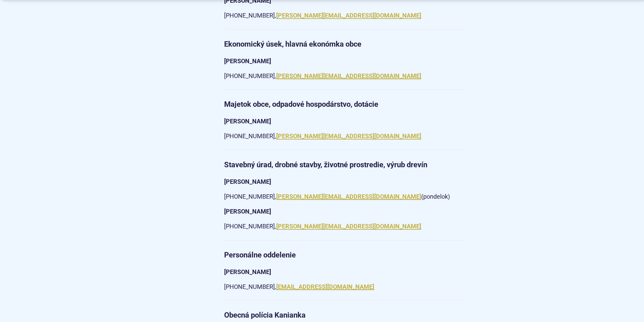 Image resolution: width=644 pixels, height=322 pixels. Describe the element at coordinates (264, 315) in the screenshot. I see `strong: Obecná polícia Kanianka` at that location.